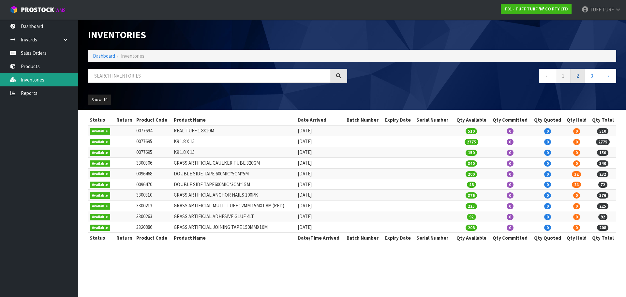  What do you see at coordinates (234, 173) in the screenshot?
I see `td: DOUBLE SIDE TAPE 600MIC*5CM*5M` at bounding box center [234, 173].